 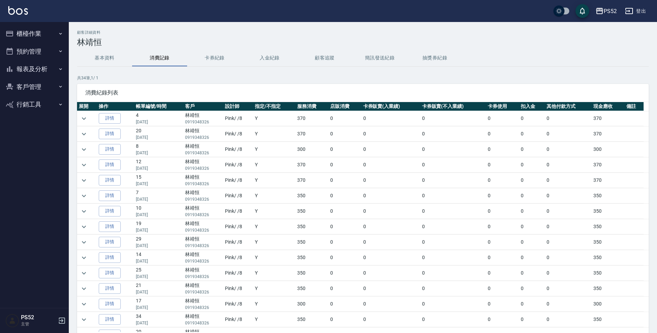 I want to click on button: 登出, so click(x=635, y=11).